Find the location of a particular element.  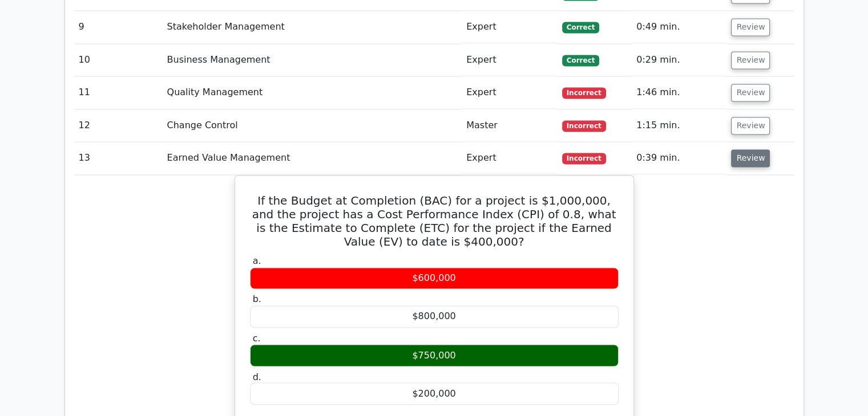

span: c. is located at coordinates (257, 337).